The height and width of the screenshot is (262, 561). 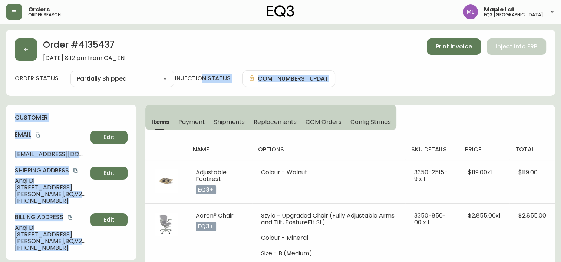 I want to click on span: Print Invoice, so click(x=454, y=47).